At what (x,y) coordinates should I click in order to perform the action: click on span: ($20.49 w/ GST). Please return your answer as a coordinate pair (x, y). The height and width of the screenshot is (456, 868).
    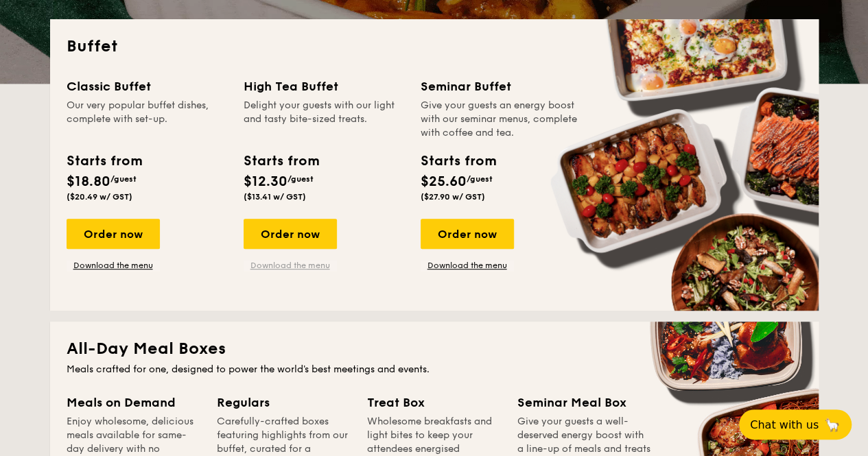
    Looking at the image, I should click on (100, 197).